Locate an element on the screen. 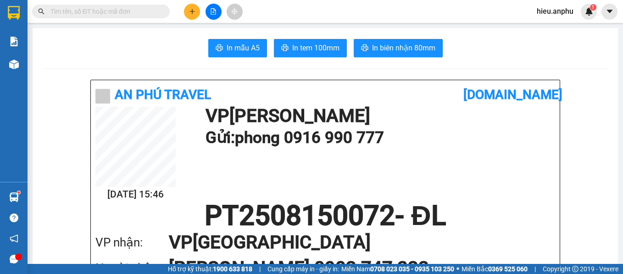 The width and height of the screenshot is (623, 274). button: file-add is located at coordinates (213, 11).